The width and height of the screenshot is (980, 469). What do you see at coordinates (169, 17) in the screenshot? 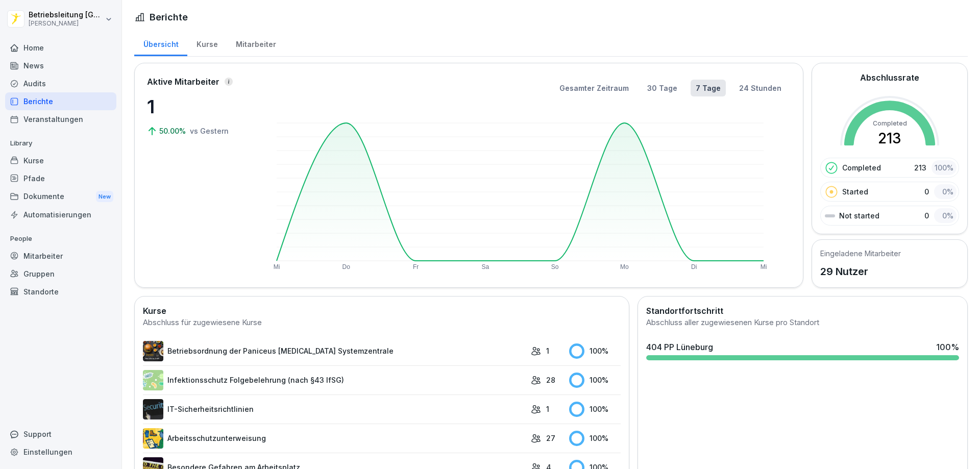
I see `h1: Berichte` at bounding box center [169, 17].